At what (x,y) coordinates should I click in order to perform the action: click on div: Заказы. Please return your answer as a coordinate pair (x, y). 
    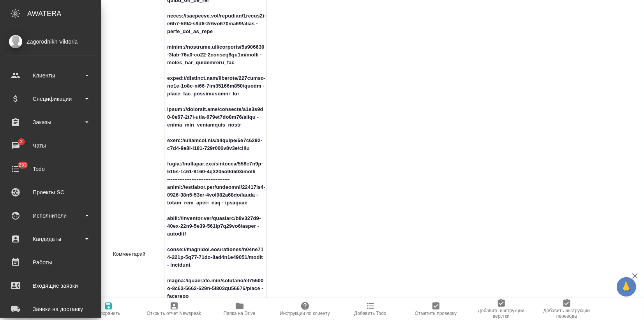
    Looking at the image, I should click on (51, 122).